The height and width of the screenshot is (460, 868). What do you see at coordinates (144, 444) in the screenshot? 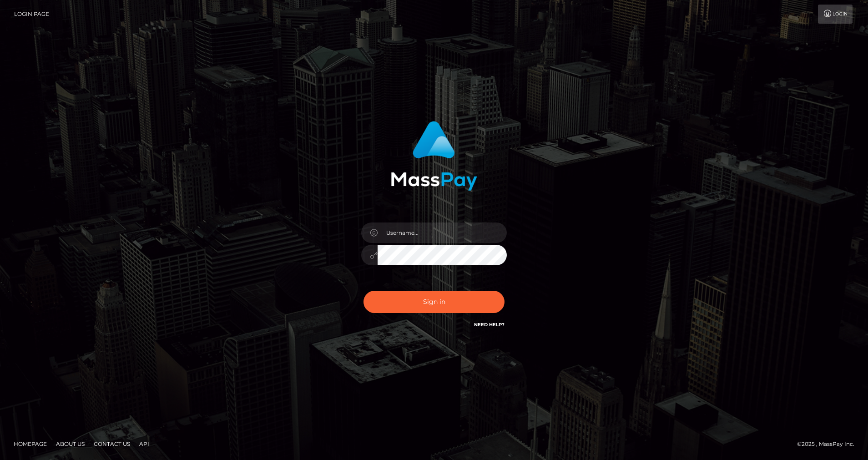
I see `a: API` at bounding box center [144, 444].